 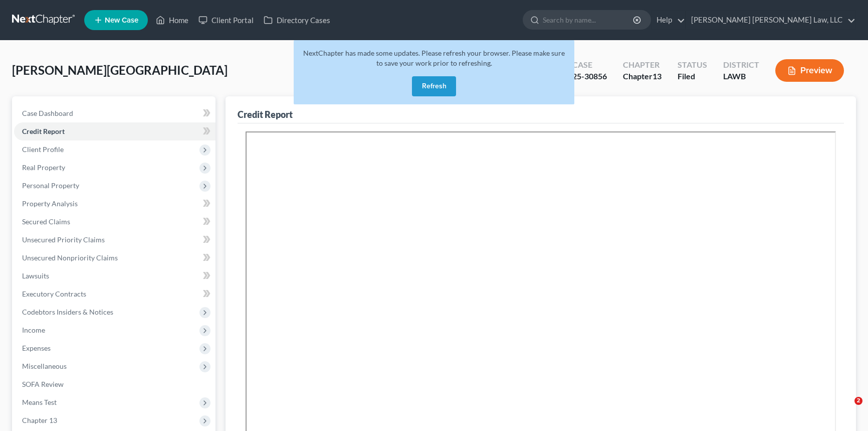 I want to click on a: Unsecured Priority Claims, so click(x=115, y=240).